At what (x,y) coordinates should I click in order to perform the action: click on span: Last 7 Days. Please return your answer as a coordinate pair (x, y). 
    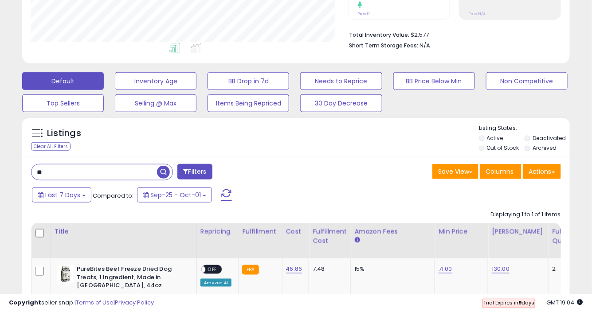
    Looking at the image, I should click on (63, 195).